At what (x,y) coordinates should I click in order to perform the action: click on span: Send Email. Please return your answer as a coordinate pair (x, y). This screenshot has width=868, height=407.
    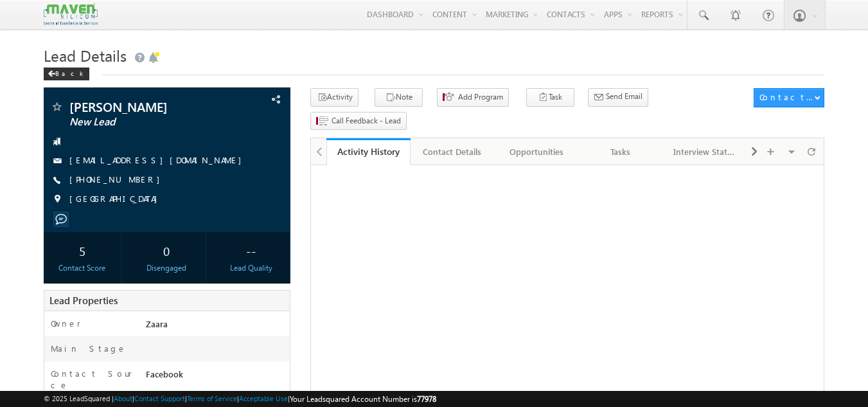
    Looking at the image, I should click on (623, 96).